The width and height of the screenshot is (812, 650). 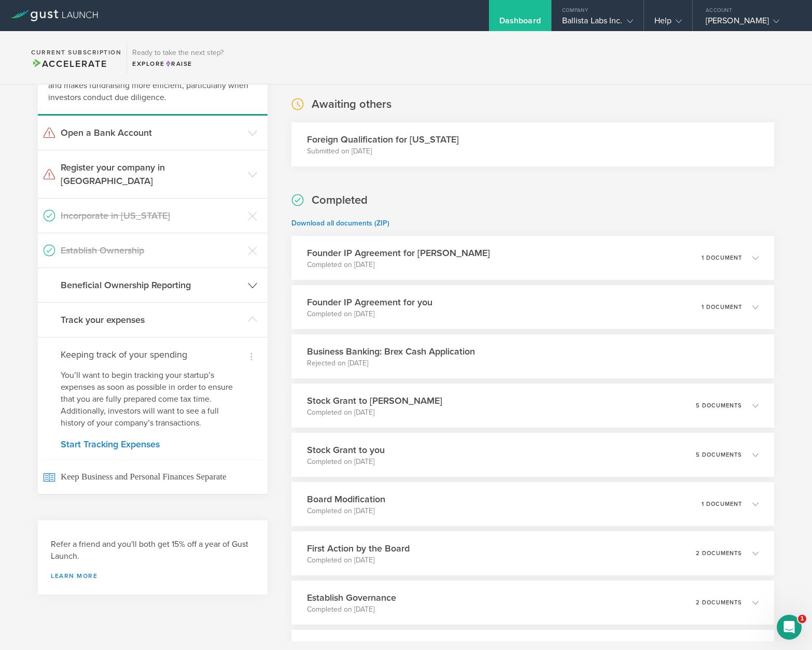 What do you see at coordinates (346, 499) in the screenshot?
I see `h3: Board Modification` at bounding box center [346, 499].